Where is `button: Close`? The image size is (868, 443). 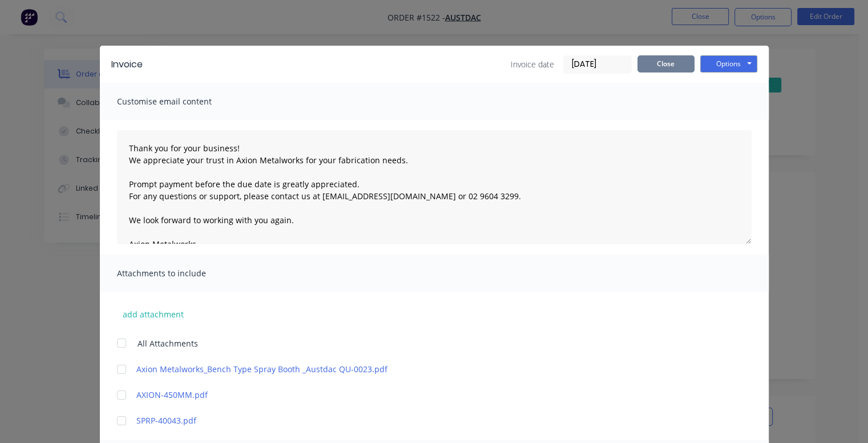 button: Close is located at coordinates (666, 64).